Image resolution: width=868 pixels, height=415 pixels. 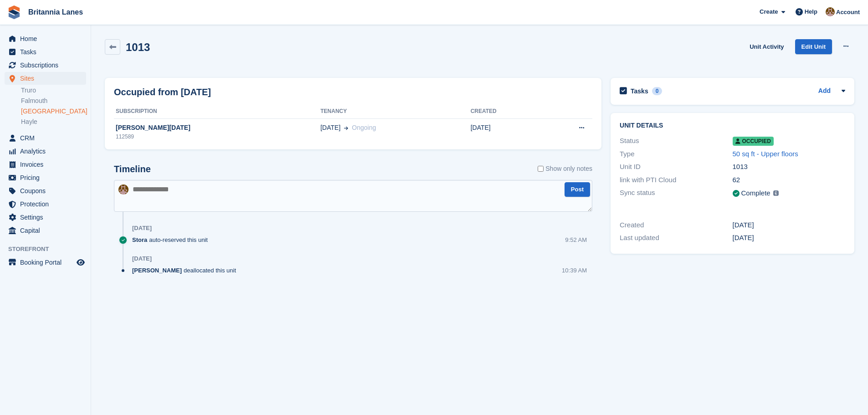 What do you see at coordinates (811, 12) in the screenshot?
I see `span: Help` at bounding box center [811, 12].